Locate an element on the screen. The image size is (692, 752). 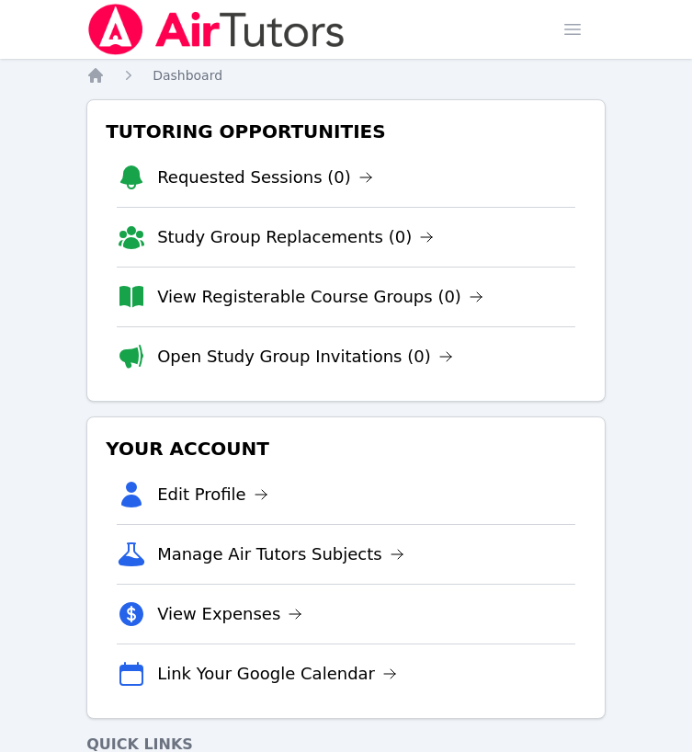
h3: Tutoring Opportunities is located at coordinates (345, 131).